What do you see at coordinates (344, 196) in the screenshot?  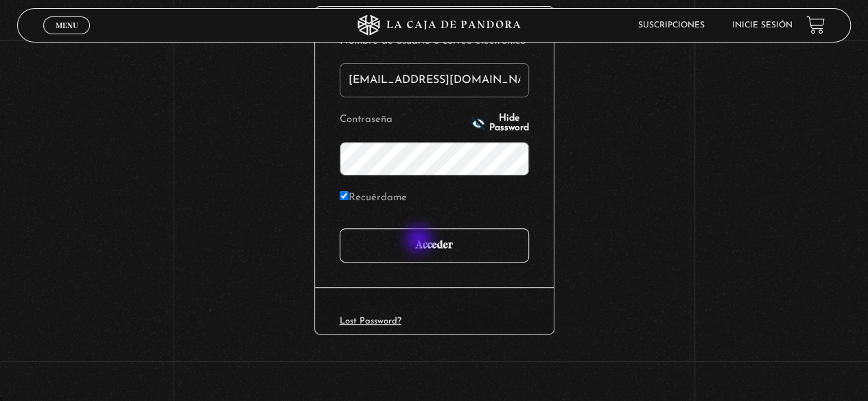 I see `input: Recuérdame` at bounding box center [344, 196].